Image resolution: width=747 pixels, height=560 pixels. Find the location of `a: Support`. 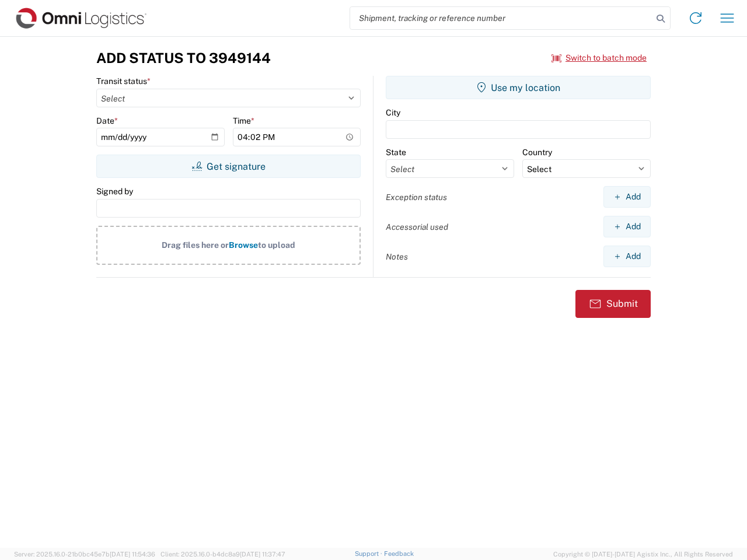

a: Support is located at coordinates (369, 554).